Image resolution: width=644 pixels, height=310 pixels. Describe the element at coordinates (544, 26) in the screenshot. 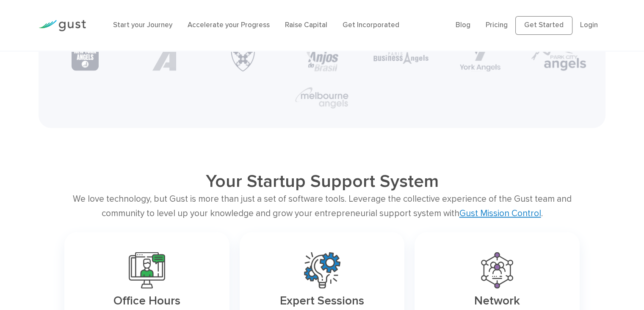

I see `a: Get Started` at that location.